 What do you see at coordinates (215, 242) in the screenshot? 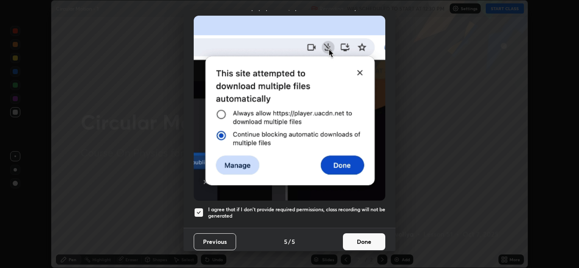
I see `button: Previous` at bounding box center [215, 242].